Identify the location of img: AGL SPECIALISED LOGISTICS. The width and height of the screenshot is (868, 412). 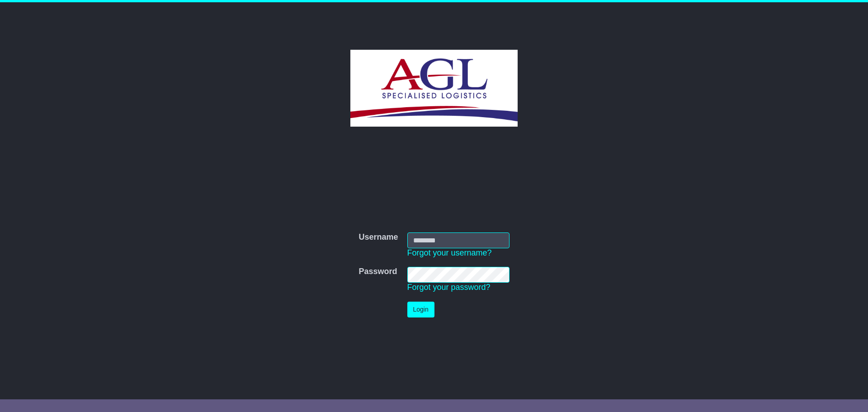
(434, 88).